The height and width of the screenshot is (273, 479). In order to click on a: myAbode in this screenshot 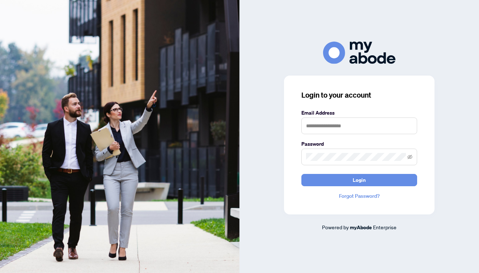, I will do `click(361, 227)`.